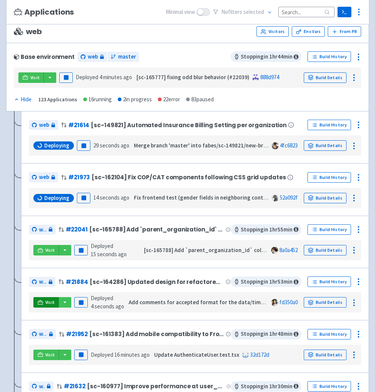  What do you see at coordinates (123, 57) in the screenshot?
I see `a: master` at bounding box center [123, 57].